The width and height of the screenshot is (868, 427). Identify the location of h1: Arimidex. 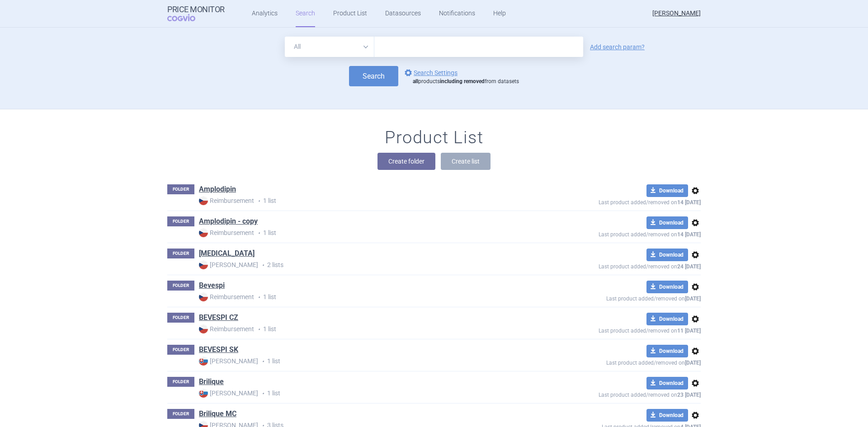
(227, 255).